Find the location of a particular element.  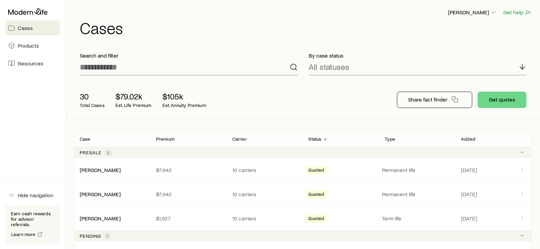

p: Search and filter is located at coordinates (189, 56).